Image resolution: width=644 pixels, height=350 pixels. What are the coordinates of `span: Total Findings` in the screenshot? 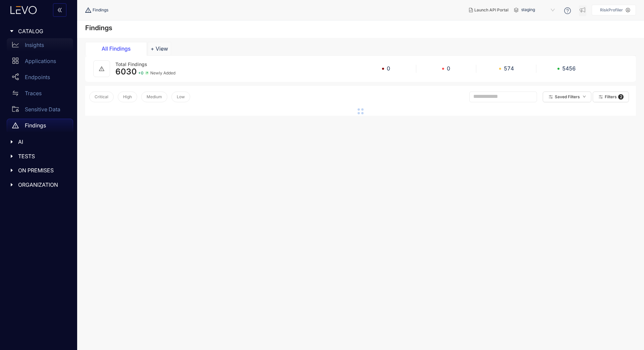 It's located at (131, 64).